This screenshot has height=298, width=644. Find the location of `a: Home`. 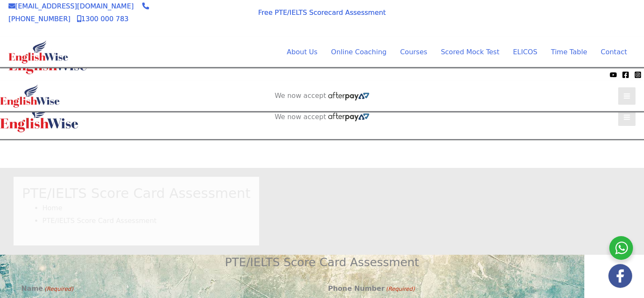

a: Home is located at coordinates (52, 207).